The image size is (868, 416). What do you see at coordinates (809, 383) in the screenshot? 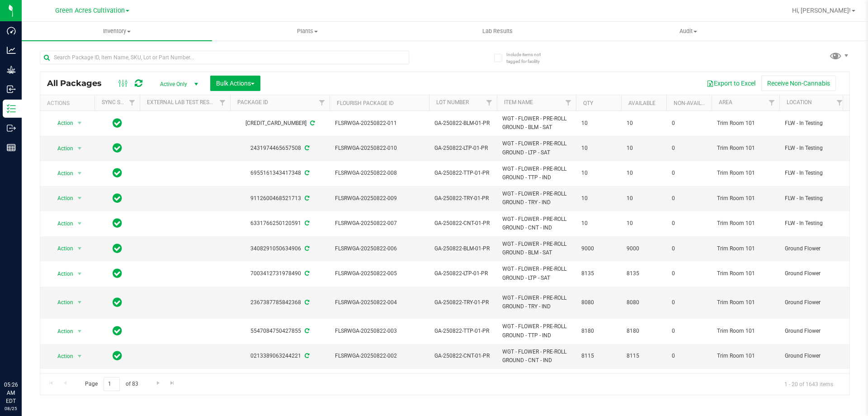
I see `span: 1 - 20 of 1643 items` at bounding box center [809, 383].